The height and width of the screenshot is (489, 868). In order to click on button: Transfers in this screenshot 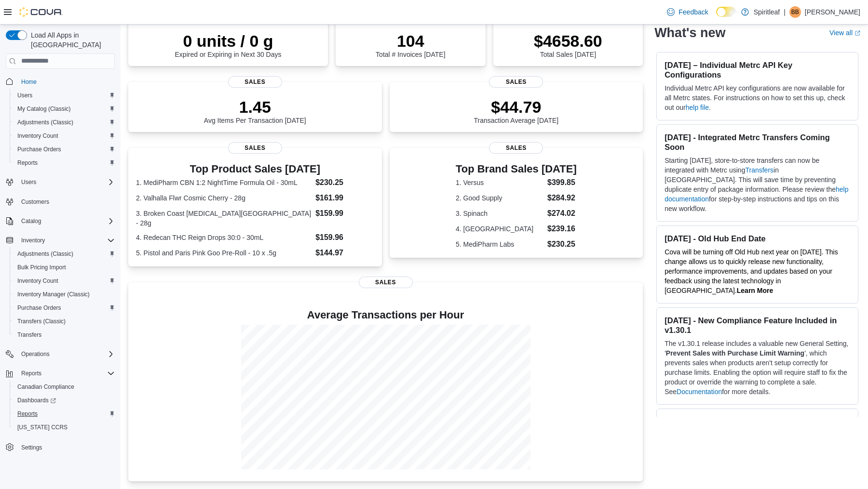, I will do `click(65, 335)`.